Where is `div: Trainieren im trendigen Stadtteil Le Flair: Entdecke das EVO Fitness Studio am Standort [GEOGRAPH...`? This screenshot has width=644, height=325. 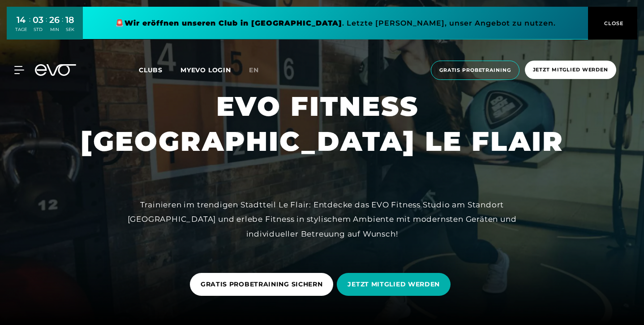
div: Trainieren im trendigen Stadtteil Le Flair: Entdecke das EVO Fitness Studio am Standort [GEOGRAPH... is located at coordinates (322, 219).